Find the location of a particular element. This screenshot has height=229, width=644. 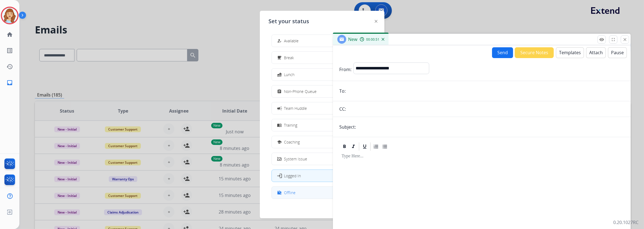

mat-icon: history is located at coordinates (10, 66).